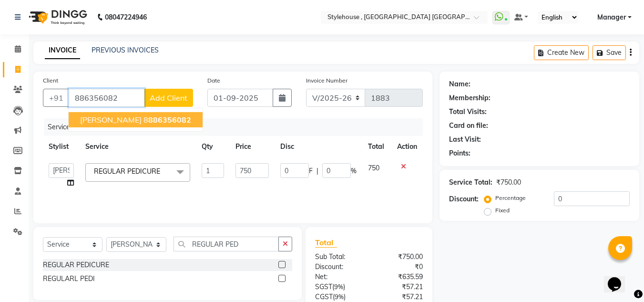 The image size is (644, 302). I want to click on input: Search by Name/Mobile/Email/Code, so click(106, 98).